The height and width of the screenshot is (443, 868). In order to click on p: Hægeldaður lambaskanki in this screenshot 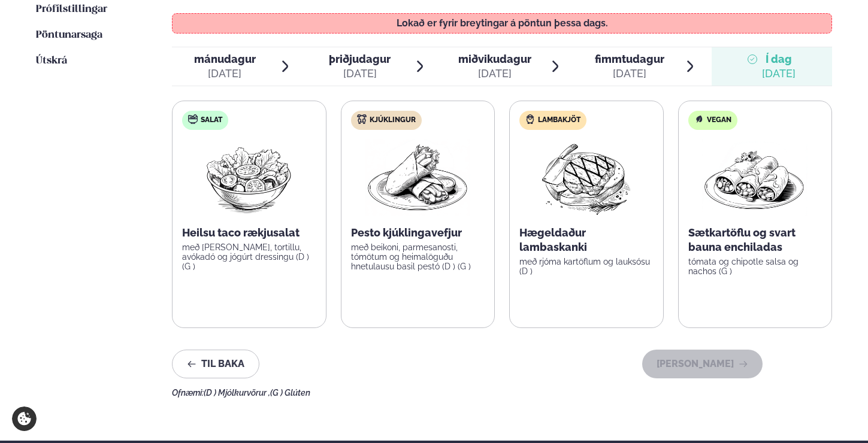, I will do `click(586, 240)`.